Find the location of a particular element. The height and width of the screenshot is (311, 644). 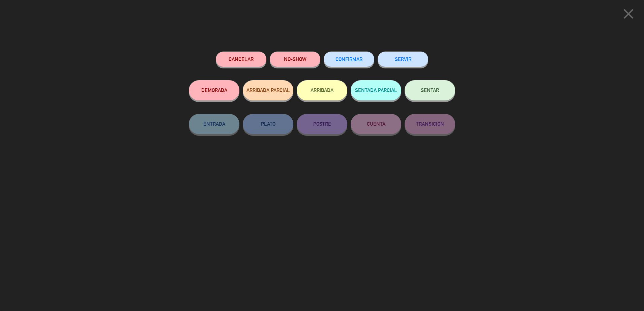

button: CUENTA is located at coordinates (376, 124).